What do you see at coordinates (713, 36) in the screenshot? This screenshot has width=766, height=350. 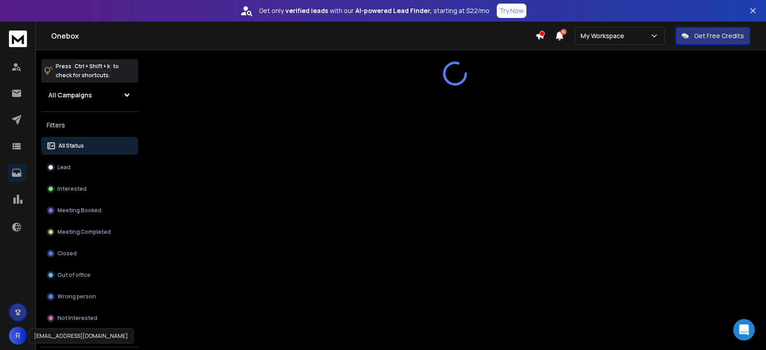 I see `button: Get Free Credits` at bounding box center [713, 36].